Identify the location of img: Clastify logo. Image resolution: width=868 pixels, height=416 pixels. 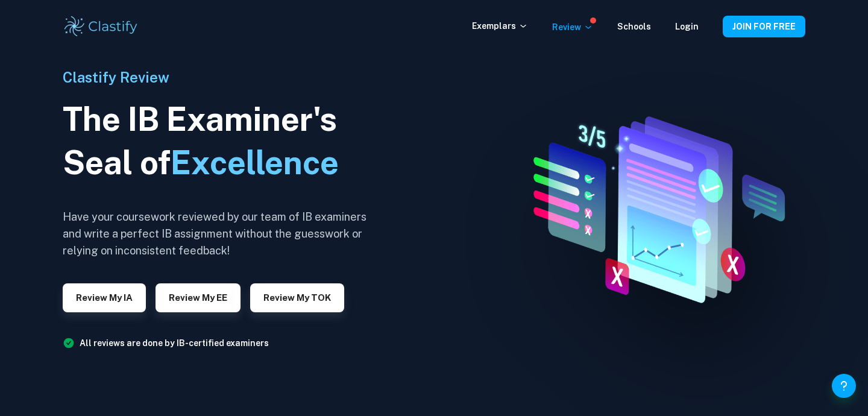
(101, 26).